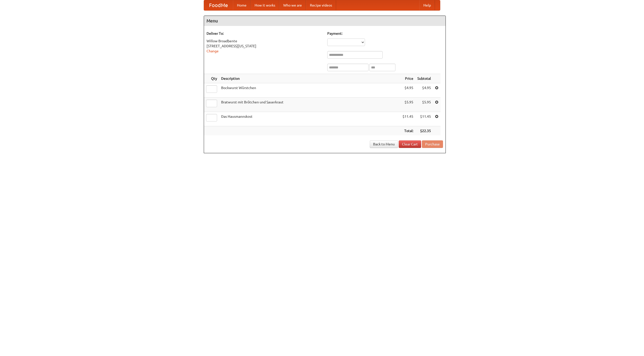  Describe the element at coordinates (212, 79) in the screenshot. I see `th: Qty` at that location.